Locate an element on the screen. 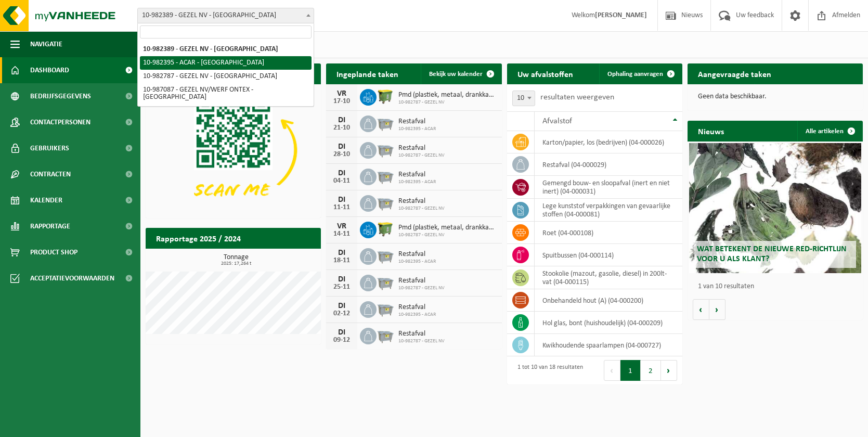 Image resolution: width=868 pixels, height=437 pixels. span: Product Shop is located at coordinates (54, 253).